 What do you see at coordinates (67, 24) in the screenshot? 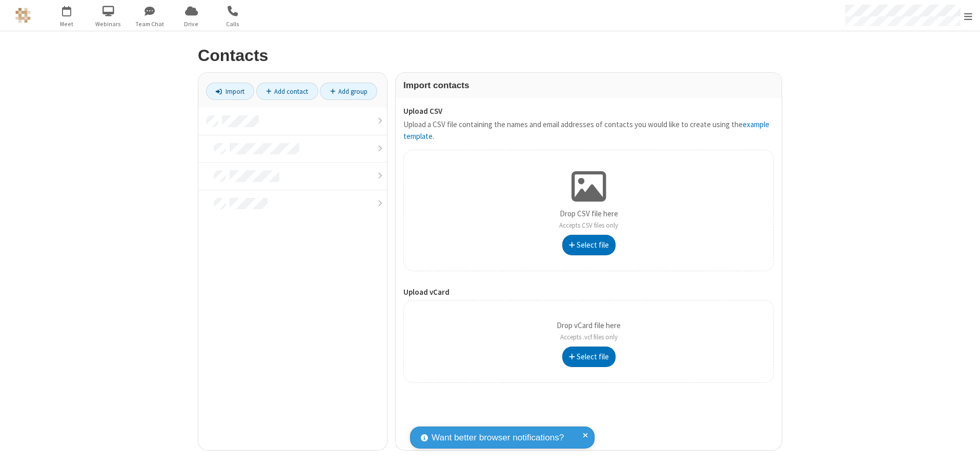
I see `span: Meet` at bounding box center [67, 24].